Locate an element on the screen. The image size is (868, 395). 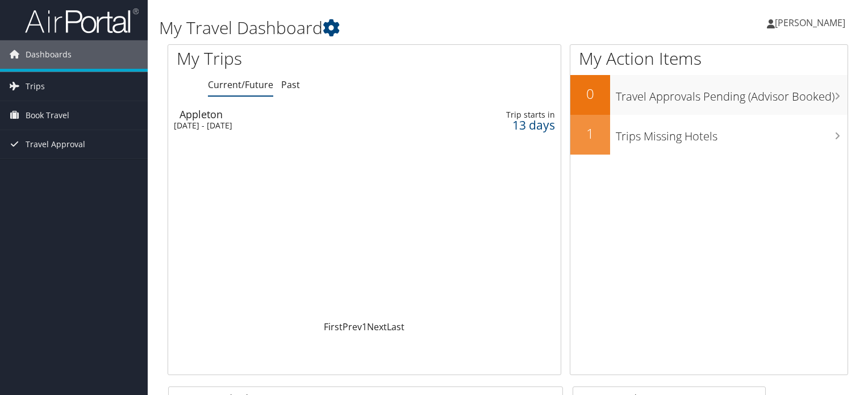
h1: My Travel Dashboard is located at coordinates (391, 28).